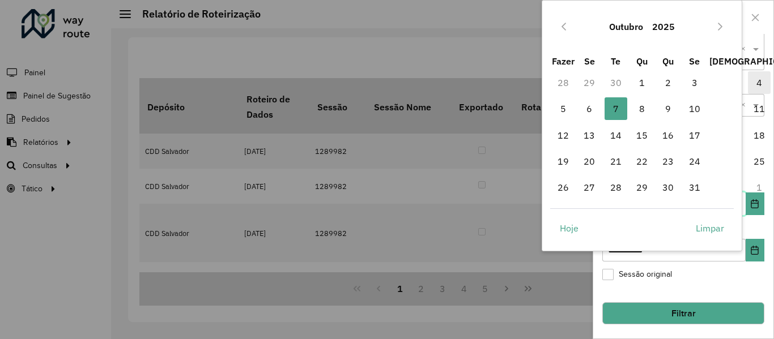  I want to click on font: 26, so click(563, 188).